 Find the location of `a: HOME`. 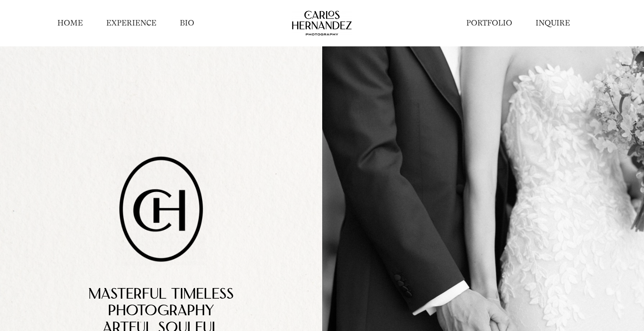

a: HOME is located at coordinates (70, 23).